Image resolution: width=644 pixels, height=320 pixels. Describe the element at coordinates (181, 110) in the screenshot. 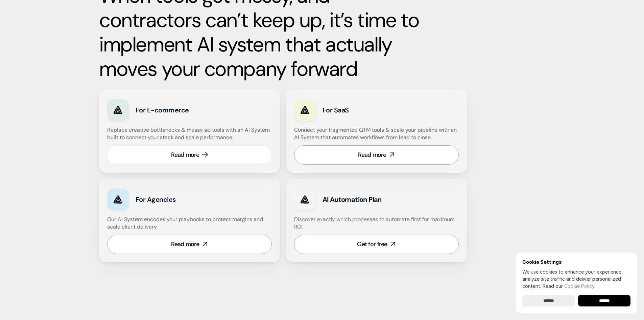

I see `h3: For E-commerce` at that location.